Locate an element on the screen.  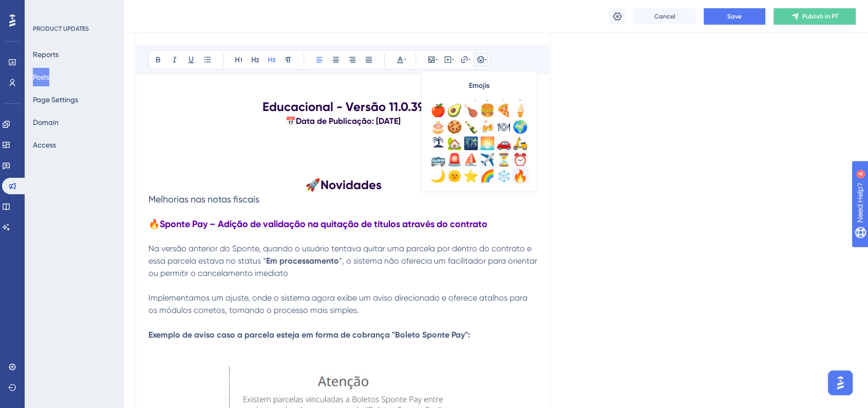
strong: Novidades is located at coordinates (351, 185).